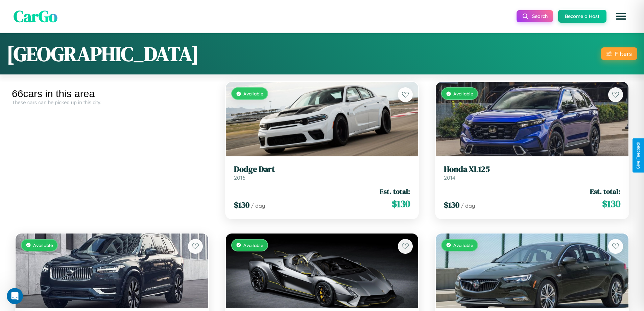 This screenshot has height=311, width=644. Describe the element at coordinates (112, 94) in the screenshot. I see `div: 66 cars in this area` at that location.